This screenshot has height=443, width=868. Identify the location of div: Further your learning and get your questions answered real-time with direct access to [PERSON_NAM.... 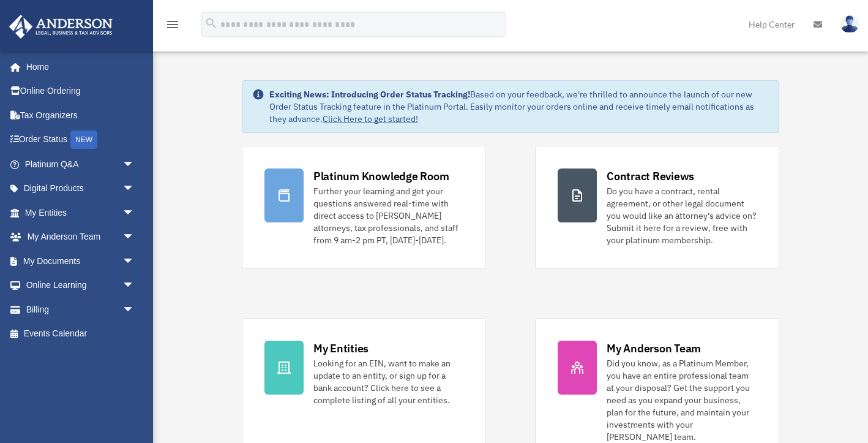
(388, 215).